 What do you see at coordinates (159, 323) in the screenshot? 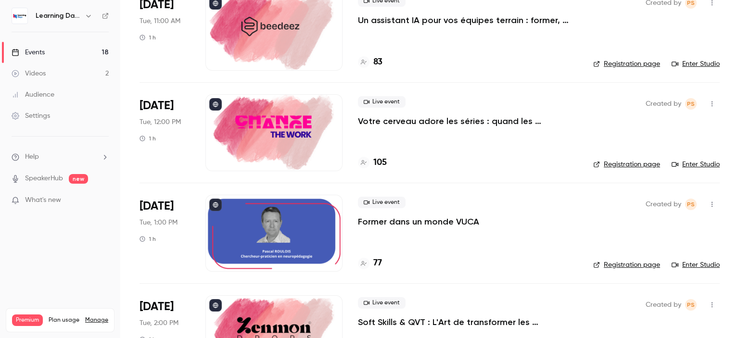
I see `span: Tue, 2:00 PM` at bounding box center [159, 323].